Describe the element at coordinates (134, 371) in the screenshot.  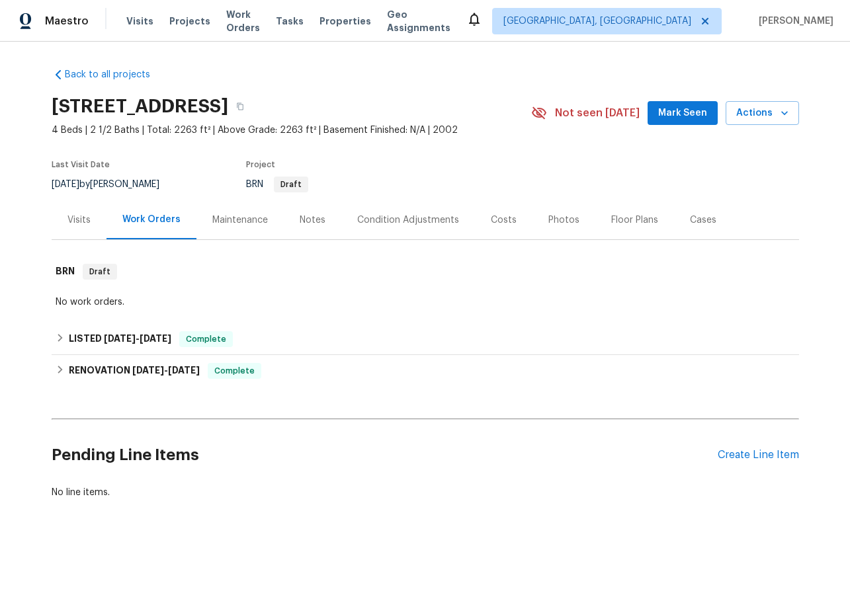
I see `h6: RENOVATION` at that location.